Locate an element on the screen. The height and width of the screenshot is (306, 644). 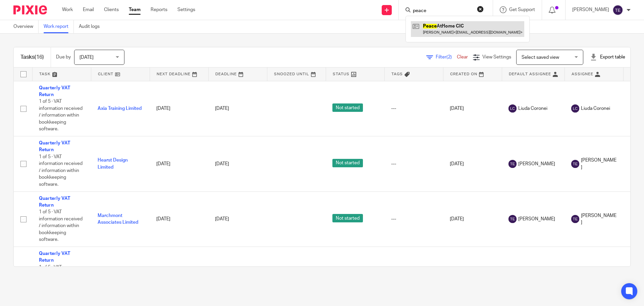
a: Settings is located at coordinates (186, 10).